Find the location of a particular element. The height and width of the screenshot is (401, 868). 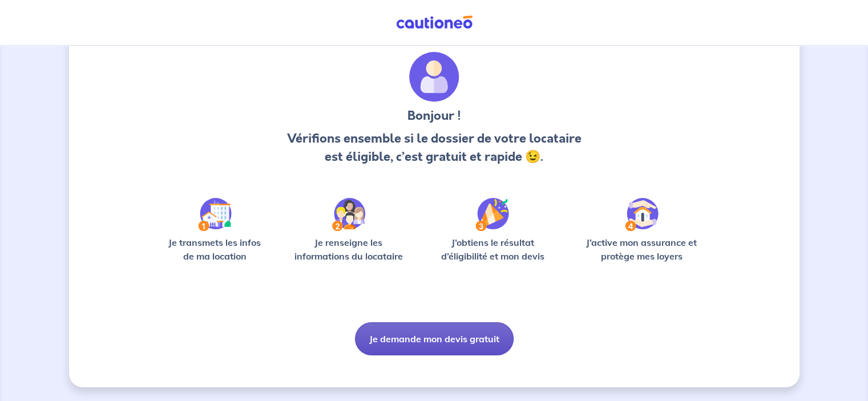

p: Je renseigne les informations du locataire is located at coordinates (348, 249).